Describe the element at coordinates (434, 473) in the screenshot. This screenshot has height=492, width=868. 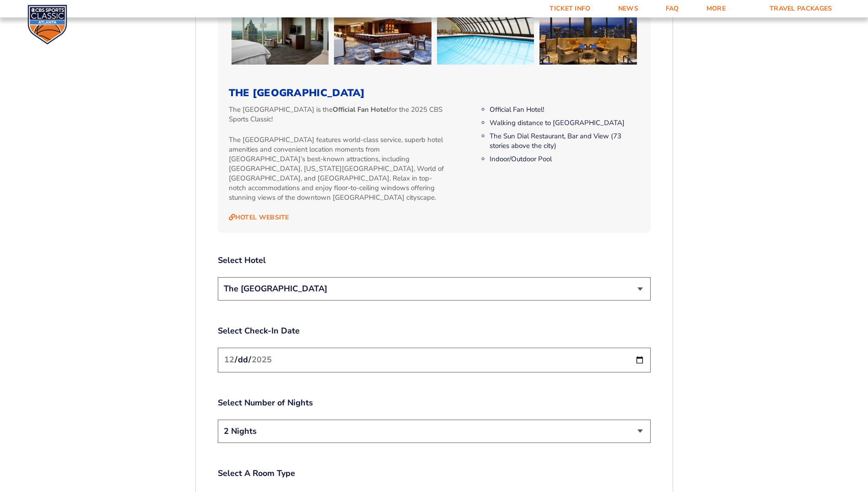
I see `label: Select A Room Type` at that location.